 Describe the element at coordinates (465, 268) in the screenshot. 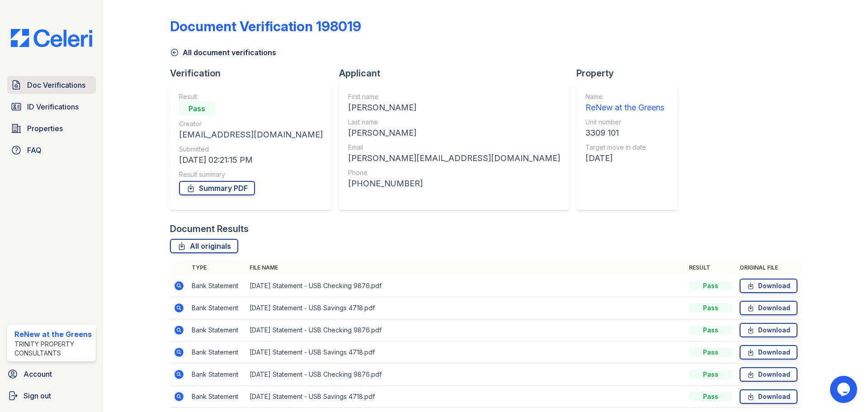

I see `th: File name` at that location.